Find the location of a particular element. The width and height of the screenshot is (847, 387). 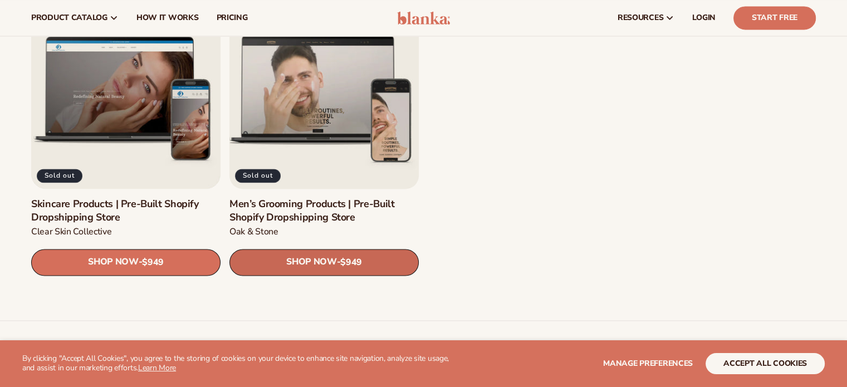

a: Skincare Products | Pre-Built Shopify Dropshipping Store is located at coordinates (126, 211).